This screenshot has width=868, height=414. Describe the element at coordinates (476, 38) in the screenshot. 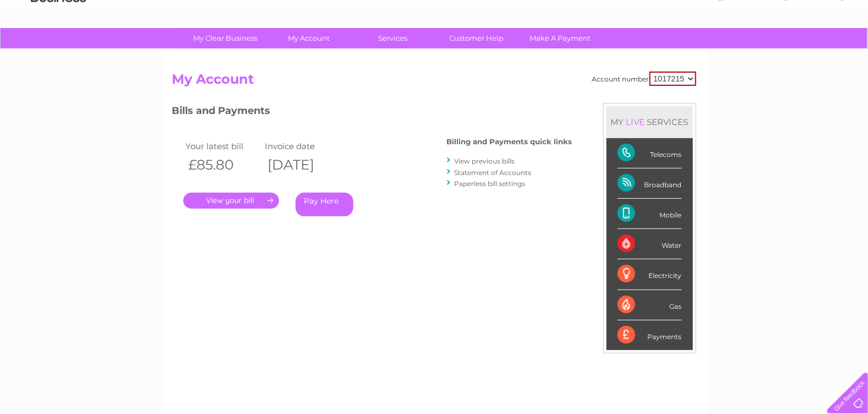

I see `a: Customer Help` at that location.